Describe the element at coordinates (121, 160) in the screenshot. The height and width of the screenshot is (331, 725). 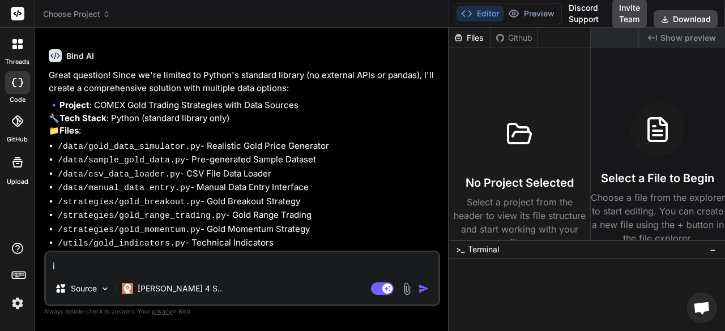
I see `code: /data/sample_gold_data.py` at that location.